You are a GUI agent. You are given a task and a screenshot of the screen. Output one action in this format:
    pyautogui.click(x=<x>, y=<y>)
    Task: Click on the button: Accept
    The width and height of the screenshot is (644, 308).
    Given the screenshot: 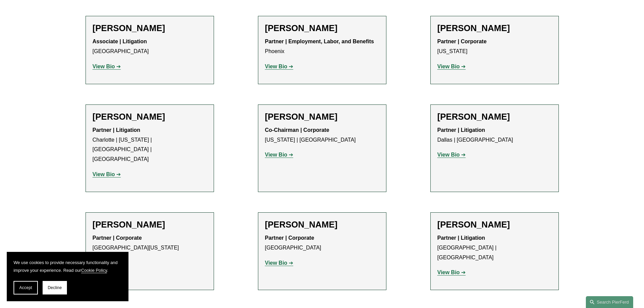 What is the action you would take?
    pyautogui.click(x=26, y=288)
    